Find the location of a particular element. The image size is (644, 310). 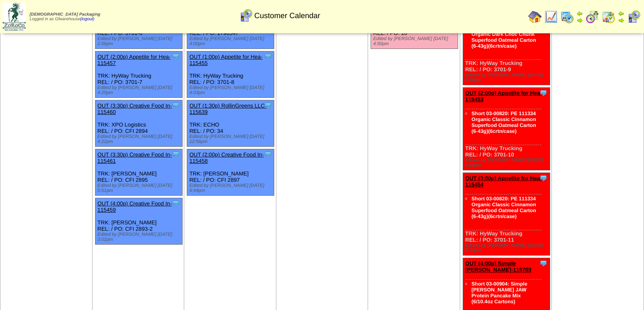

span: Customer Calendar is located at coordinates (288, 16).